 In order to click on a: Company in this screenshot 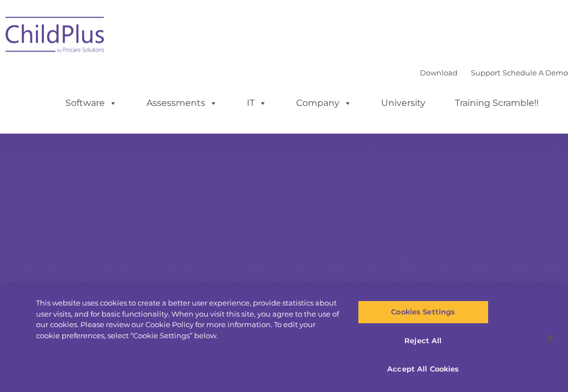, I will do `click(324, 103)`.